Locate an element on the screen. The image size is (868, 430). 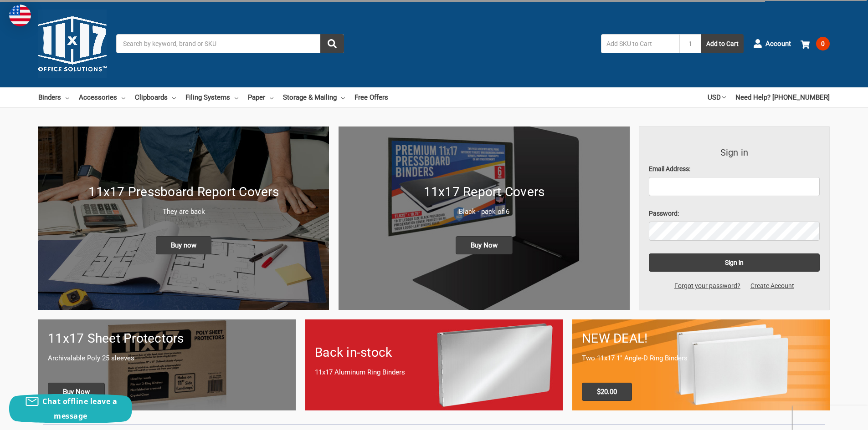
a: 11x17 sheet protectors 11x17 Sheet Protectors Archivalable Poly 25 sleeves Buy Now is located at coordinates (166, 365).